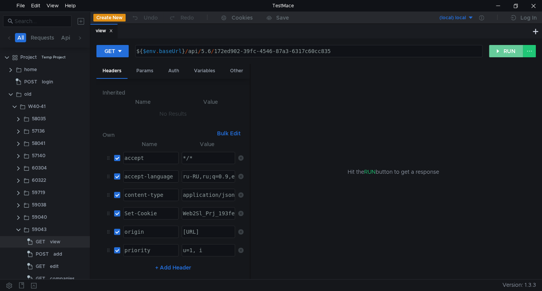 This screenshot has height=291, width=542. What do you see at coordinates (110, 18) in the screenshot?
I see `button: Create New` at bounding box center [110, 18].